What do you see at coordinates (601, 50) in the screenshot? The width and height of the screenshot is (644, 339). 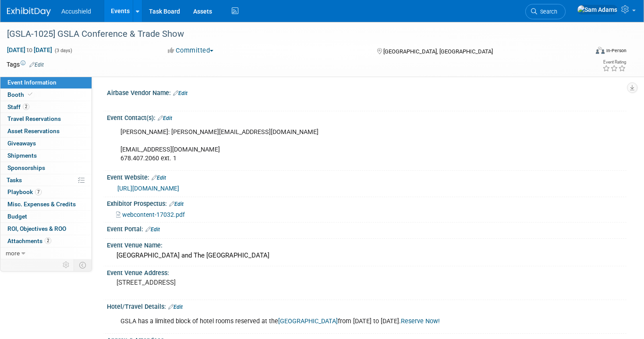 I see `img: Format-Inperson.png` at bounding box center [601, 50].